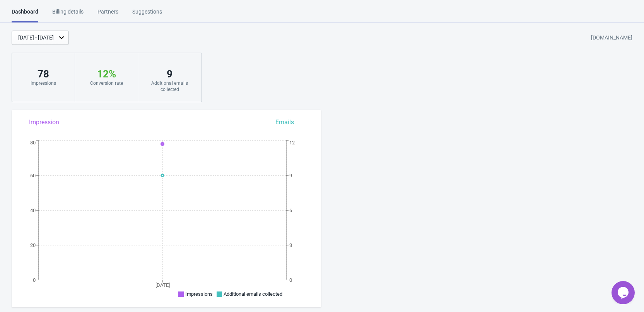  I want to click on tspan: 12, so click(292, 142).